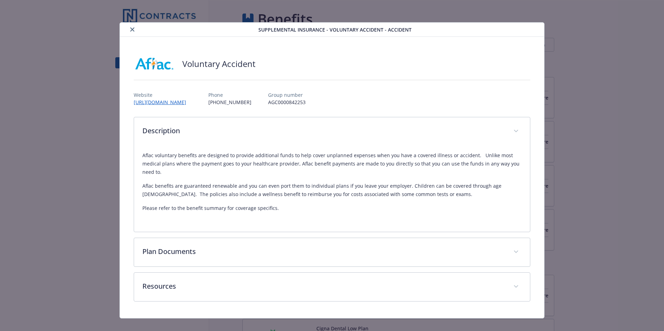  Describe the element at coordinates (230, 95) in the screenshot. I see `p: Phone` at that location.